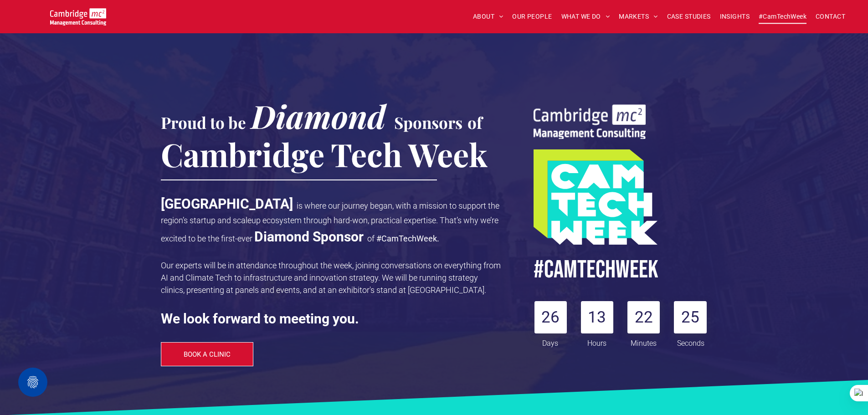  I want to click on span: Sponsors, so click(428, 122).